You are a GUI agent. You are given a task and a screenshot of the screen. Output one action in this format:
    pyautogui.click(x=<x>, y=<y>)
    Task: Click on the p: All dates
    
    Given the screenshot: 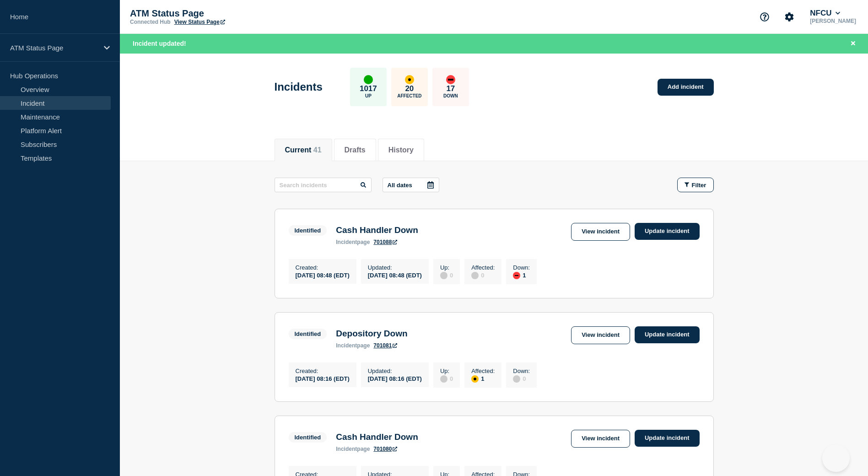 What is the action you would take?
    pyautogui.click(x=399, y=185)
    